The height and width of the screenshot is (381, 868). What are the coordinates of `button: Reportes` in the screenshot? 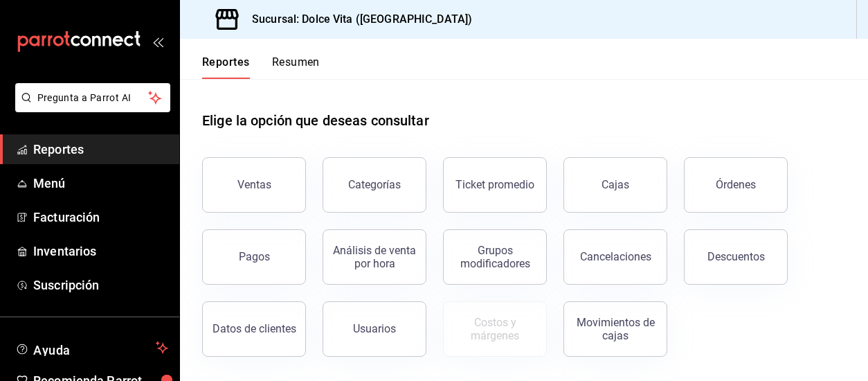 It's located at (226, 67).